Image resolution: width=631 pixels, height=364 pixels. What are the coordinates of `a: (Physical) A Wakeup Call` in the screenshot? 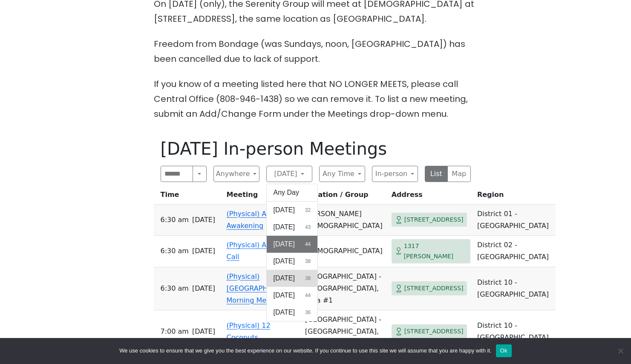 It's located at (261, 251).